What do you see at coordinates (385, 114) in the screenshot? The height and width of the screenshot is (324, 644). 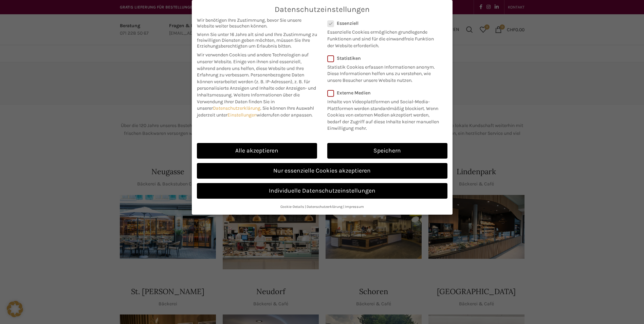 I see `p: Inhalte von Videoplattformen und Social-Media-Plattformen werden standardmäßig blockiert. Wenn Co...` at bounding box center [385, 114].